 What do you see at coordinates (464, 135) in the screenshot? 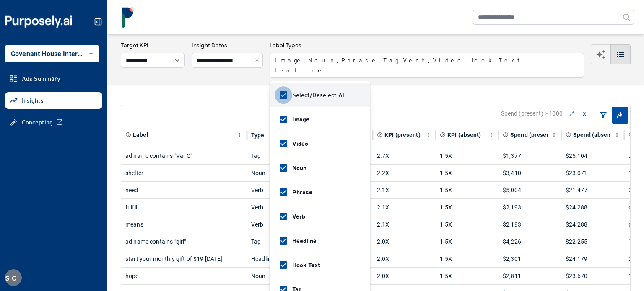
I see `span: KPI (absent)` at bounding box center [464, 135].